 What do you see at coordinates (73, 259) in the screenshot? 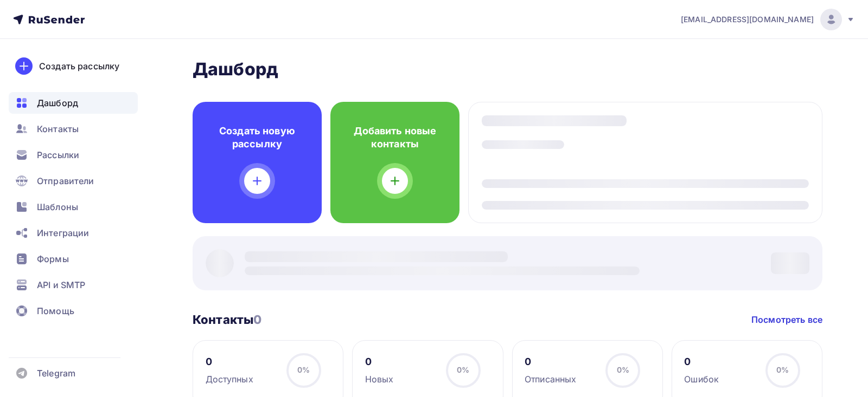
I see `a: Формы` at bounding box center [73, 259].